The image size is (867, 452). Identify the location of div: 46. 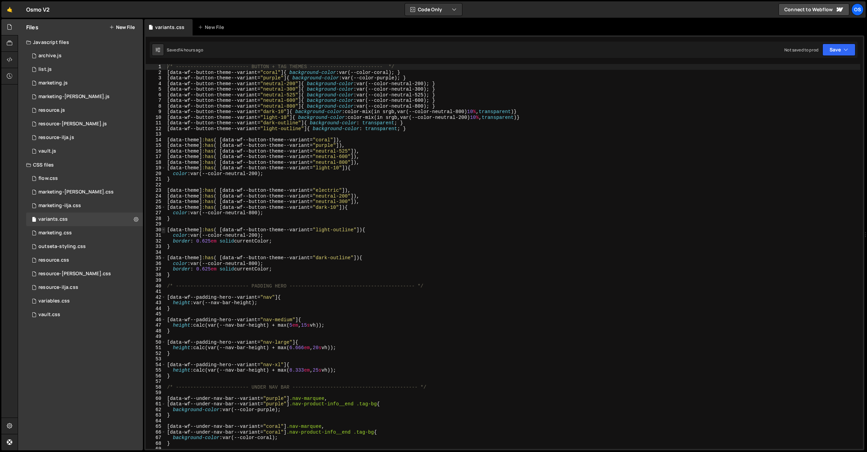
(156, 320).